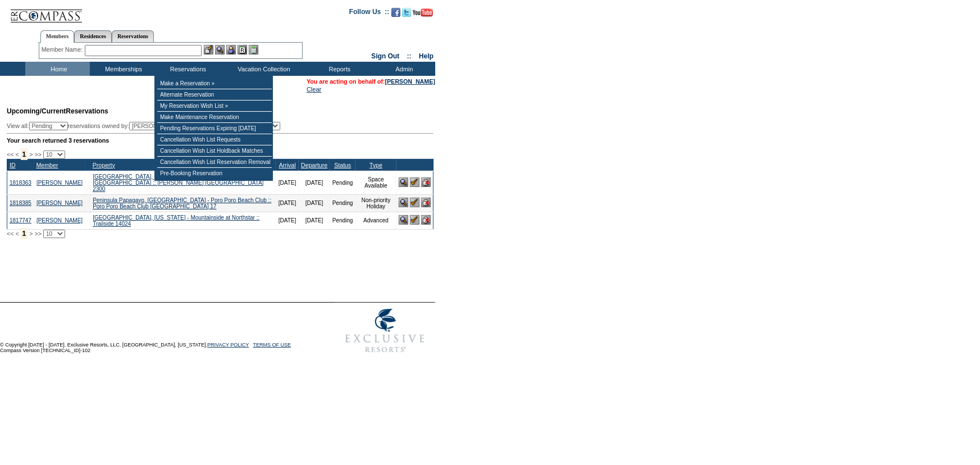 This screenshot has width=980, height=465. I want to click on img: Reservations, so click(242, 49).